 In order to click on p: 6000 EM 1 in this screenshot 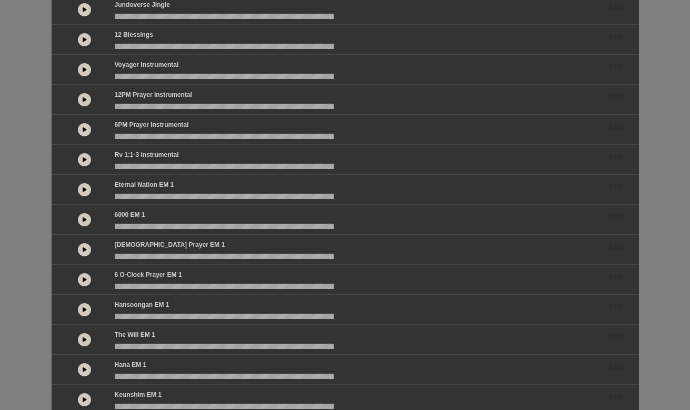, I will do `click(130, 215)`.